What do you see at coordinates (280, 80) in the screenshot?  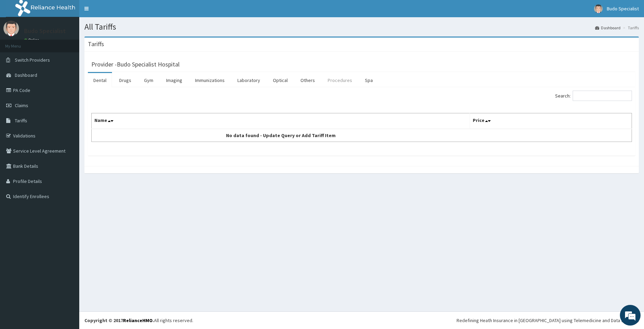 I see `a: Optical` at bounding box center [280, 80].